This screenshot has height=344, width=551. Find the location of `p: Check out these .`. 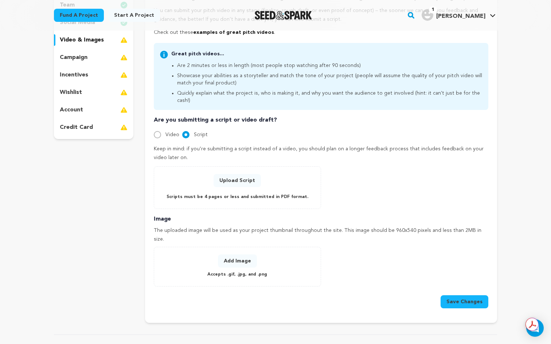

p: Check out these . is located at coordinates (321, 33).